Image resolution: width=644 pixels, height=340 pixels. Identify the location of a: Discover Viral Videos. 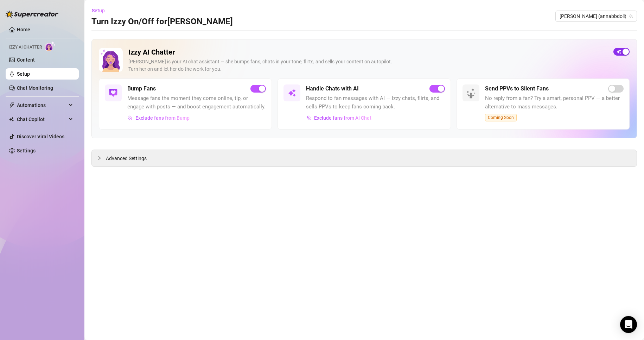
(41, 137).